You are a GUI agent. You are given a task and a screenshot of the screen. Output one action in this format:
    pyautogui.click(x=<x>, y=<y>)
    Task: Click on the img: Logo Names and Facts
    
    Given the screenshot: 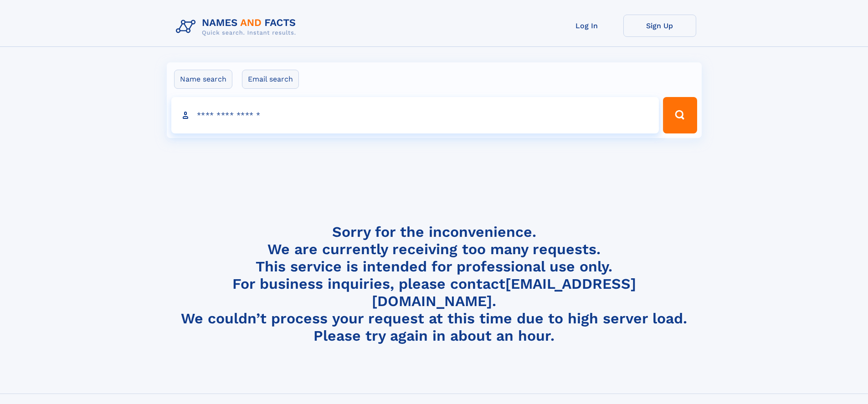 What is the action you would take?
    pyautogui.click(x=238, y=27)
    